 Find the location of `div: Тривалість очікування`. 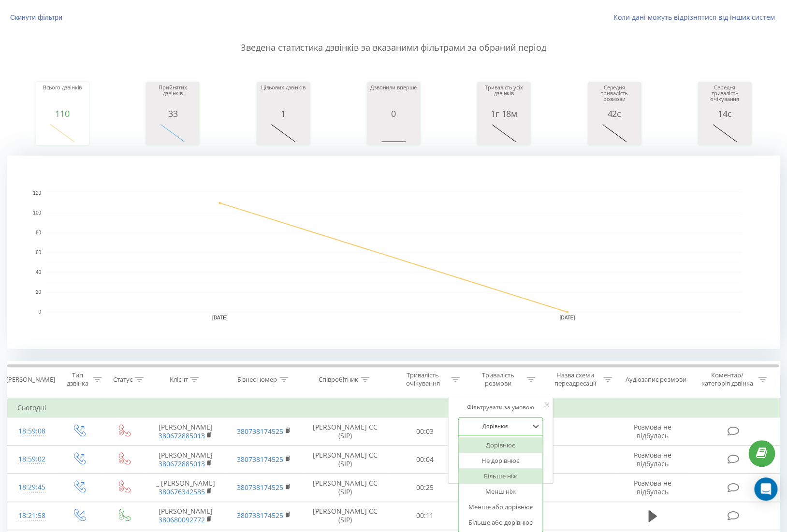

div: Тривалість очікування is located at coordinates (422, 379).